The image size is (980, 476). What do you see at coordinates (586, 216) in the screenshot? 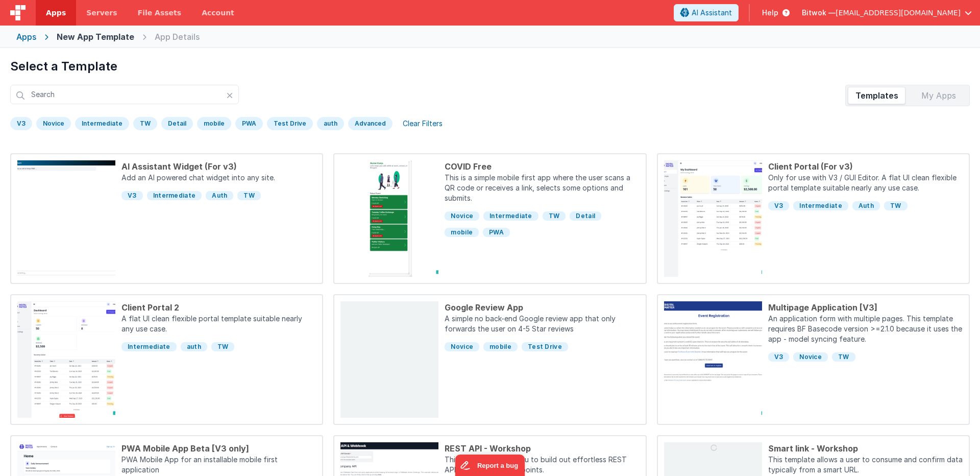
I see `span: Detail` at bounding box center [586, 216].